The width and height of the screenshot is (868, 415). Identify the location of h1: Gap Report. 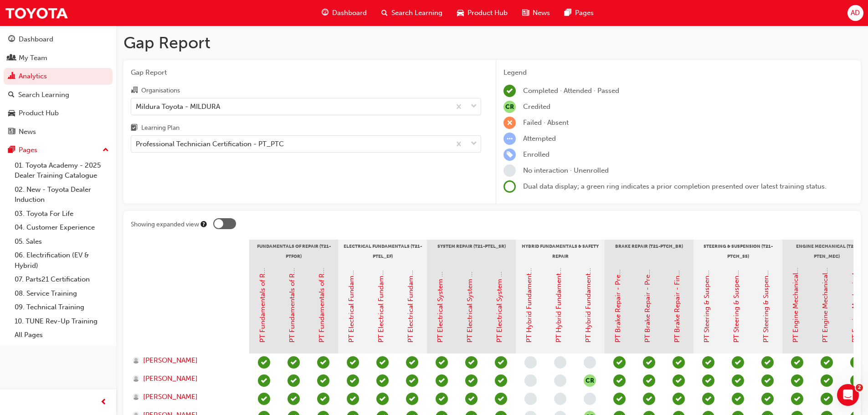
(492, 43).